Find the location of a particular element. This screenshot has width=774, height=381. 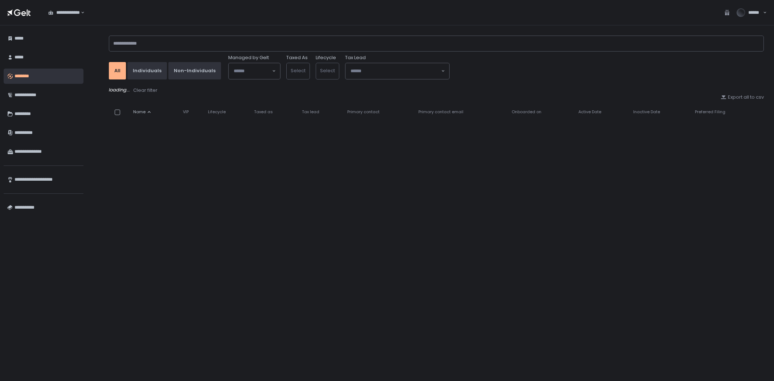

button: Clear filter is located at coordinates (145, 90).